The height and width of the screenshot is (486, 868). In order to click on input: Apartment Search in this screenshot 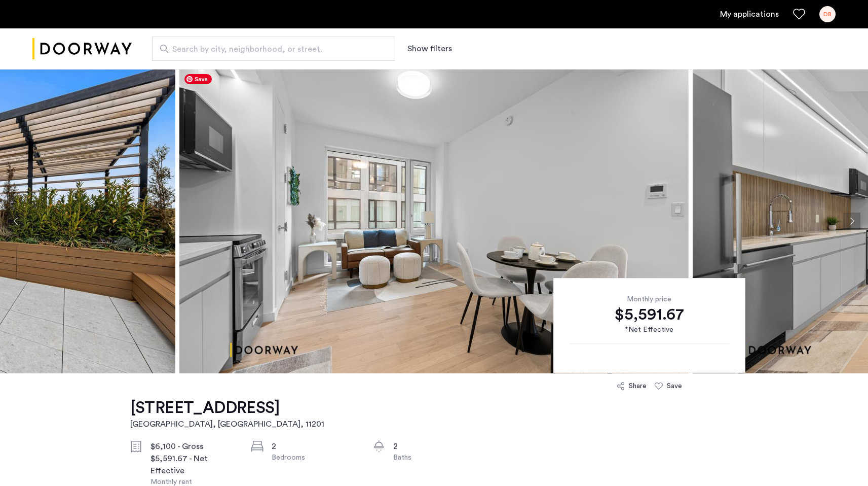, I will do `click(274, 49)`.